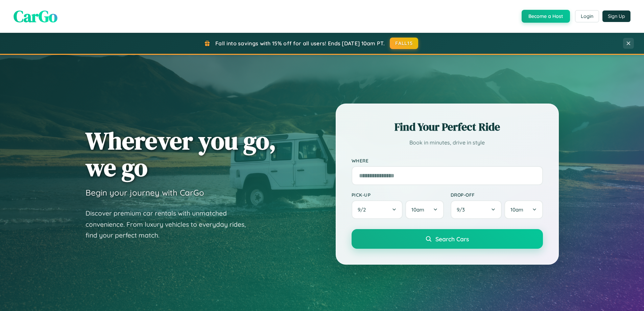 This screenshot has width=644, height=311. I want to click on h2: Find Your Perfect Ride, so click(447, 127).